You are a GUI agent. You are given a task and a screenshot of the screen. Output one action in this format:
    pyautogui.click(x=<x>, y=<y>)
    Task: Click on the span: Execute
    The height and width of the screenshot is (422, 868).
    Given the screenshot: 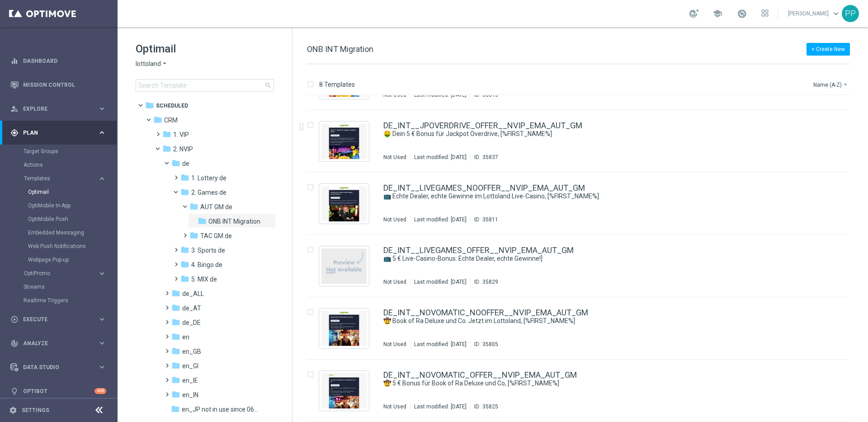 What is the action you would take?
    pyautogui.click(x=60, y=320)
    